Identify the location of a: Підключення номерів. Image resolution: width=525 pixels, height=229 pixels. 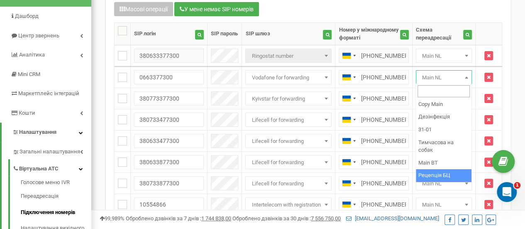
(56, 212).